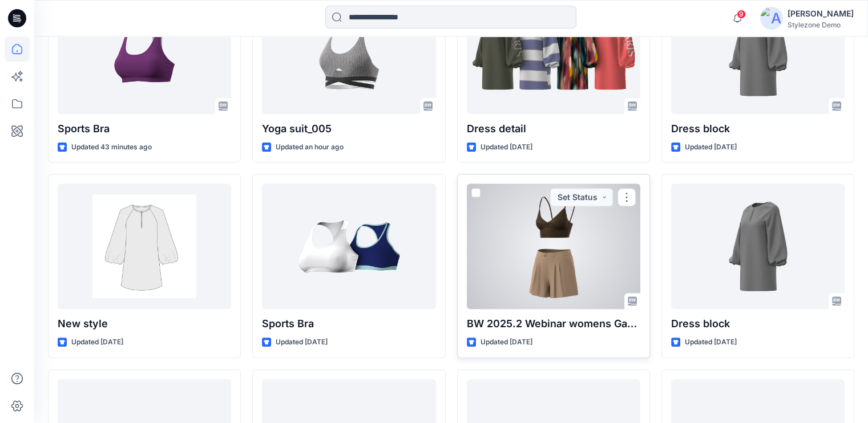  I want to click on a: Sports Bra, so click(348, 246).